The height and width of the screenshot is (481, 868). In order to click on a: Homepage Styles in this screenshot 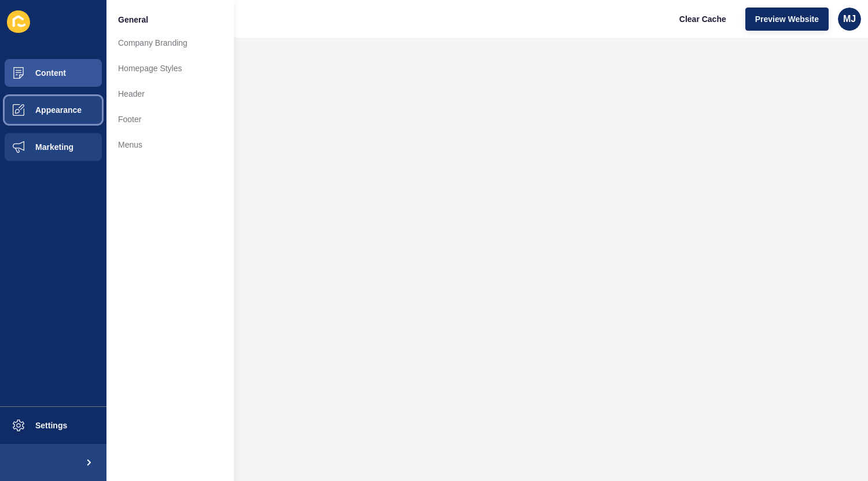, I will do `click(170, 68)`.